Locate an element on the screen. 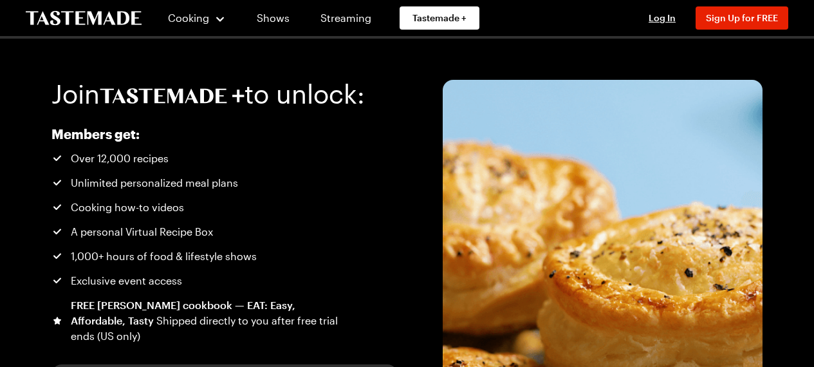  a: To Tastemade Home Page is located at coordinates (84, 18).